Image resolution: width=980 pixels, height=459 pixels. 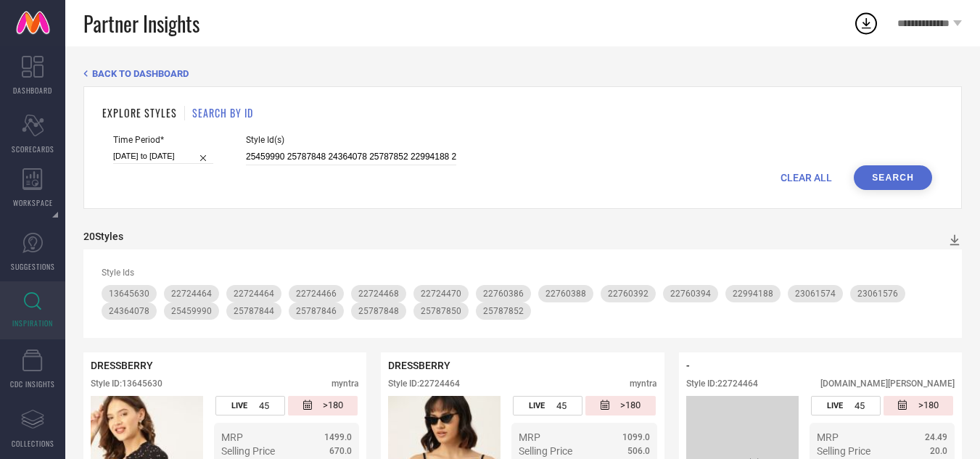 I want to click on span: 23061574, so click(x=816, y=293).